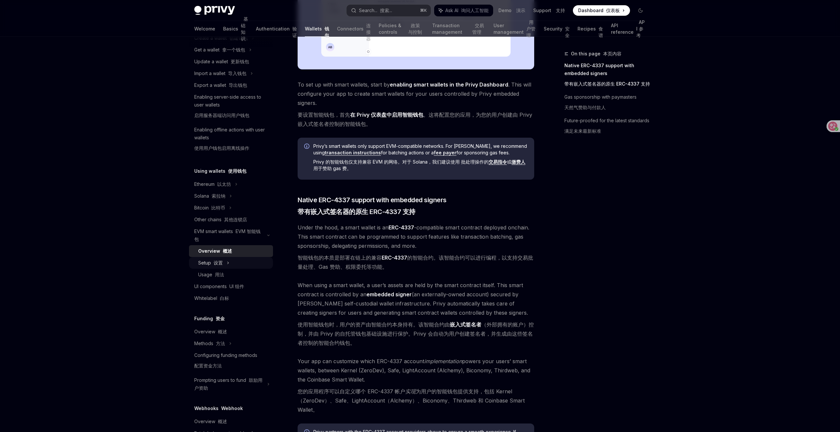  I want to click on span: Dashboard, so click(599, 10).